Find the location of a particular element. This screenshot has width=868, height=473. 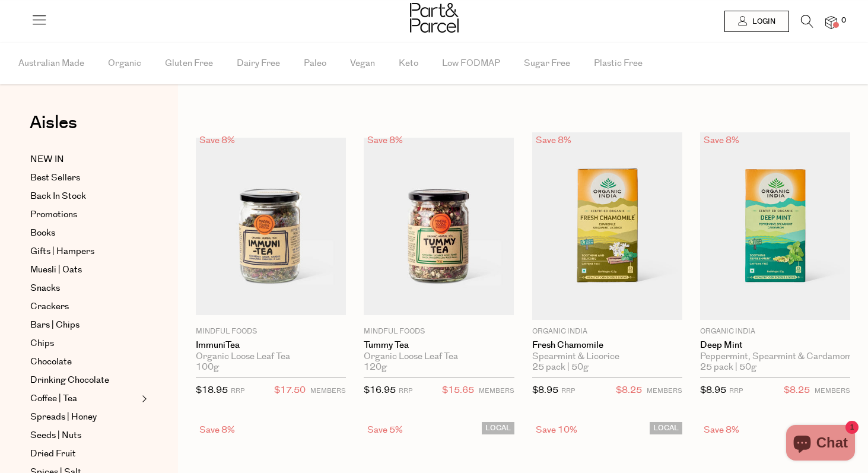

span: Muesli | Oats is located at coordinates (56, 270).